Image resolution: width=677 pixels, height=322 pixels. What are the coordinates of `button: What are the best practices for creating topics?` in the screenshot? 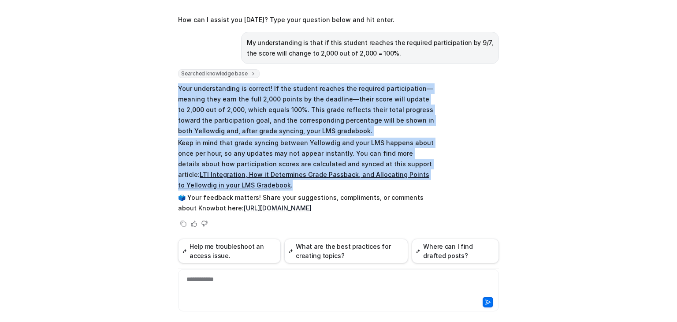 It's located at (346, 251).